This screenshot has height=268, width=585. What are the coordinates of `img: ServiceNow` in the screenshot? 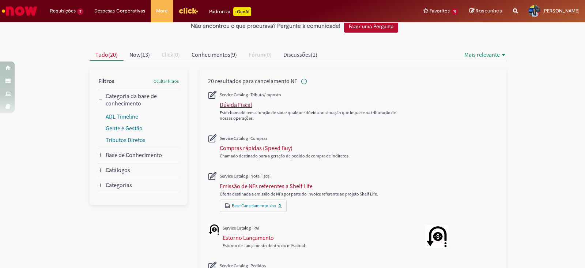 It's located at (19, 11).